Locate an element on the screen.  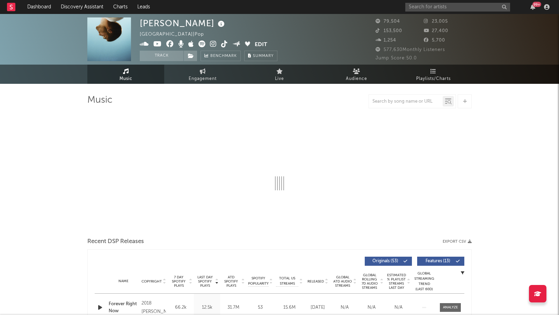
span: Music is located at coordinates (126, 79).